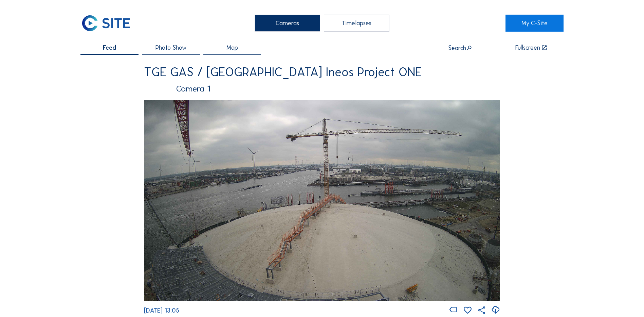 The image size is (644, 317). Describe the element at coordinates (109, 48) in the screenshot. I see `span: Feed` at that location.